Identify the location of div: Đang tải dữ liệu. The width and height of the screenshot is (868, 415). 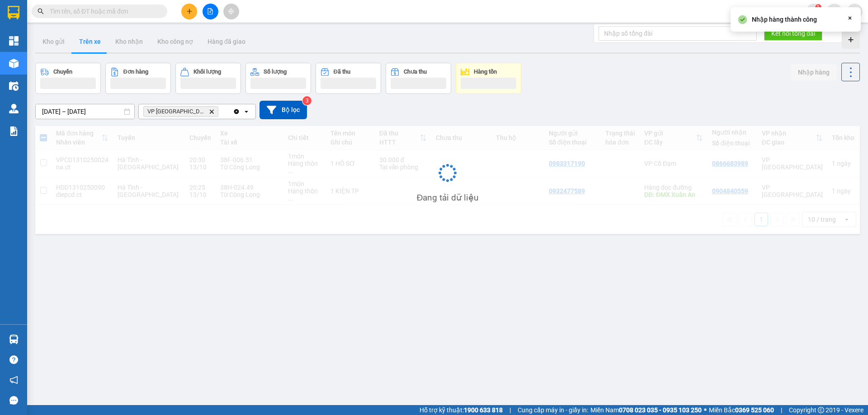
(448, 198).